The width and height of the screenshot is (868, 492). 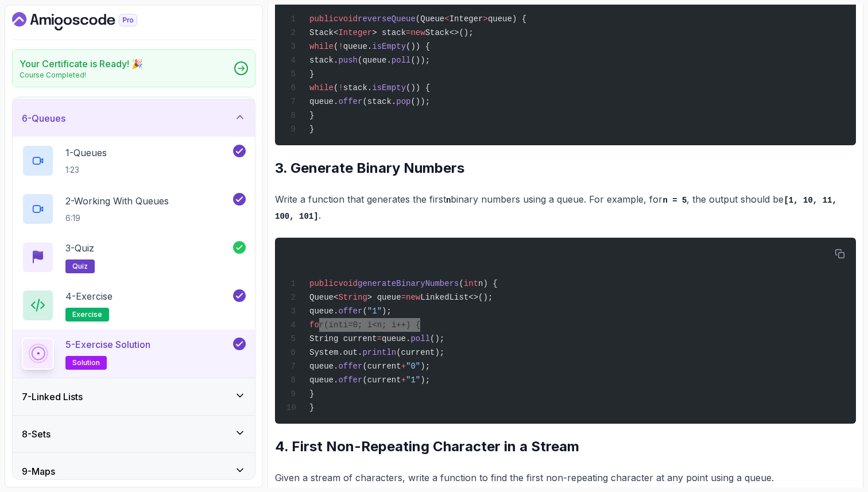 I want to click on span: Queue<, so click(x=324, y=298).